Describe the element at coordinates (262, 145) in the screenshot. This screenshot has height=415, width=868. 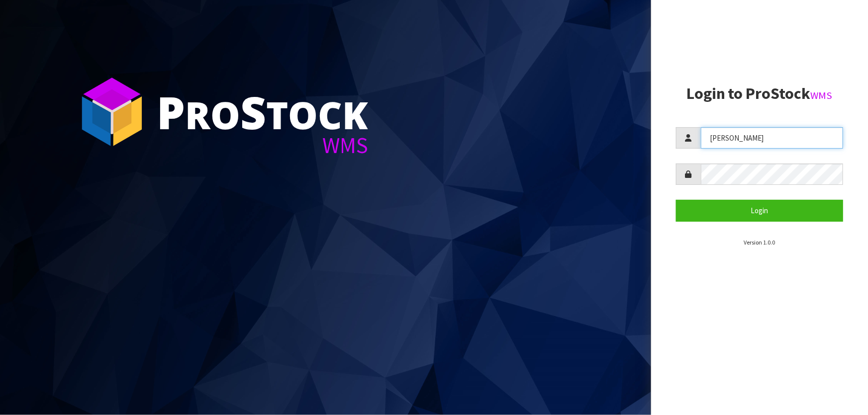
I see `div: WMS` at that location.